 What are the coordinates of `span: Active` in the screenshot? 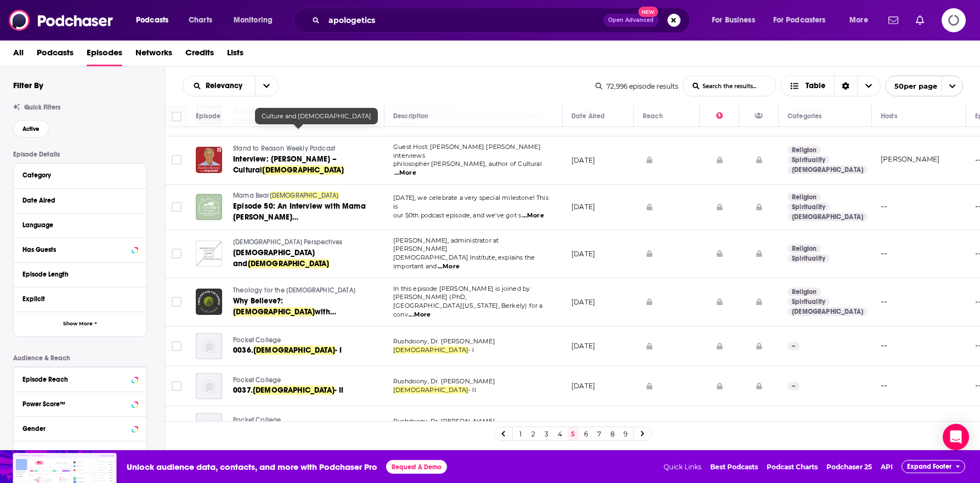 It's located at (31, 129).